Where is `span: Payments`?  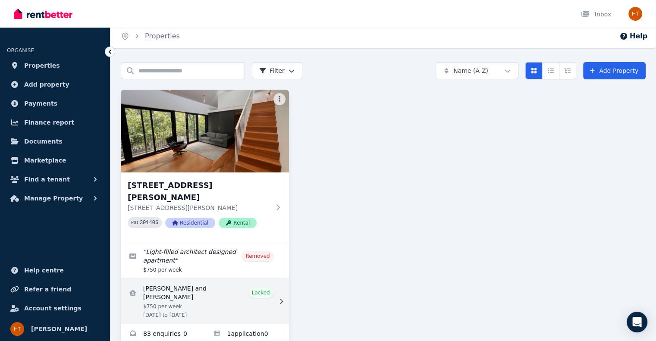
span: Payments is located at coordinates (41, 104).